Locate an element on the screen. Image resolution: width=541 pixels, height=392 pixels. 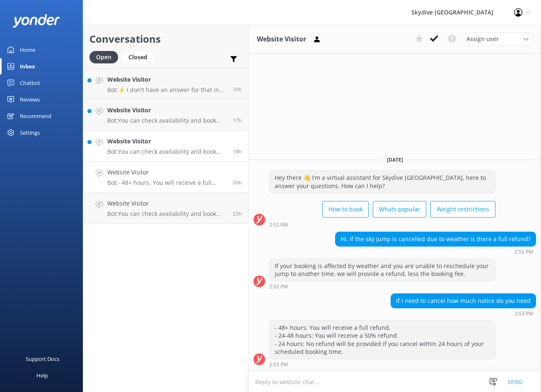
div: Recommend is located at coordinates (35, 116).